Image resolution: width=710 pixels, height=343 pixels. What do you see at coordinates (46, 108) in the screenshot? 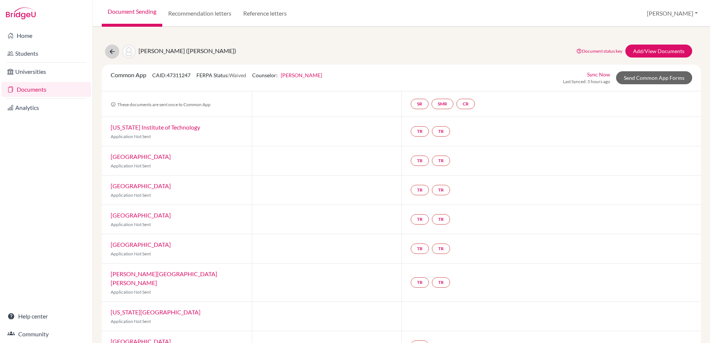
I see `a: Analytics` at bounding box center [46, 108].